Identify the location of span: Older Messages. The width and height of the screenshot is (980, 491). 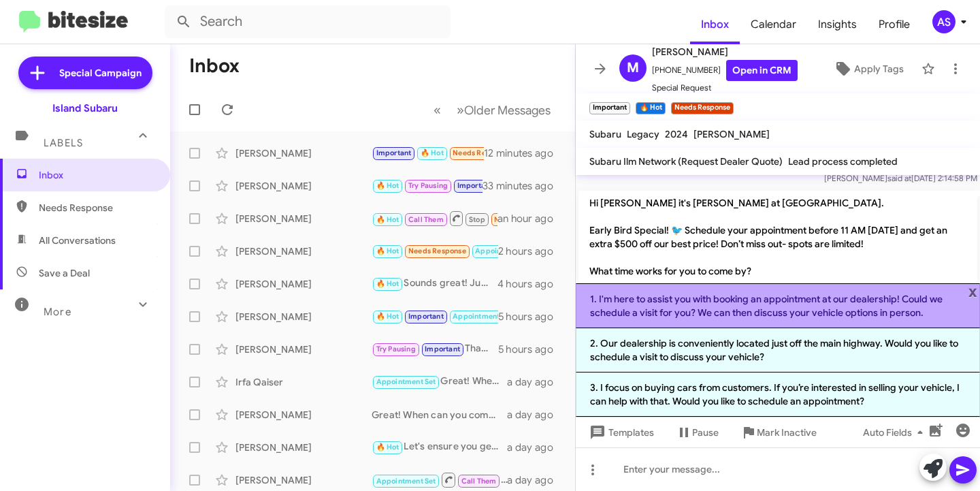
(507, 111).